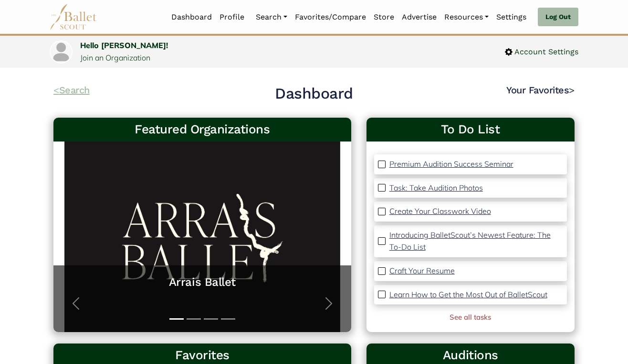 The image size is (628, 364). I want to click on h2: Dashboard, so click(314, 94).